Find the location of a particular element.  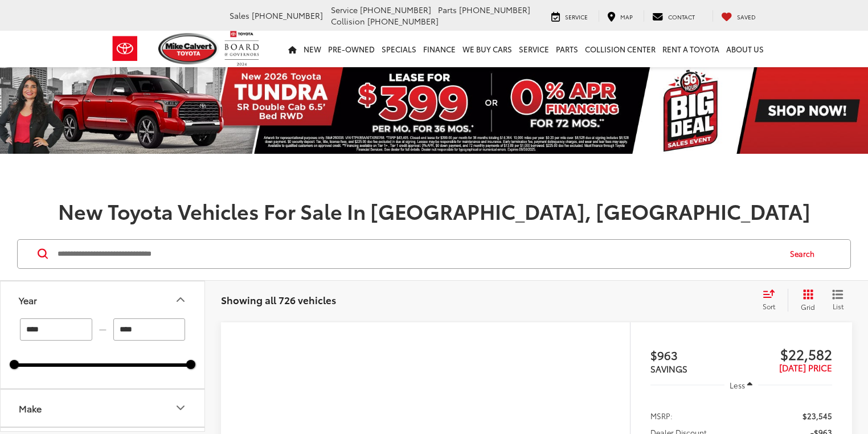

span: Sales is located at coordinates (239, 16).